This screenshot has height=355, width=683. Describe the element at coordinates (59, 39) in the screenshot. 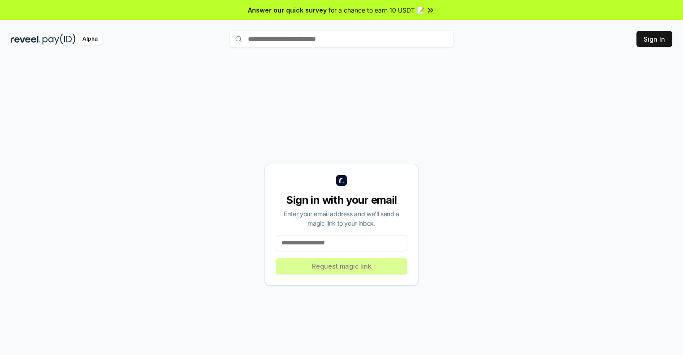

I see `img: pay_id` at that location.